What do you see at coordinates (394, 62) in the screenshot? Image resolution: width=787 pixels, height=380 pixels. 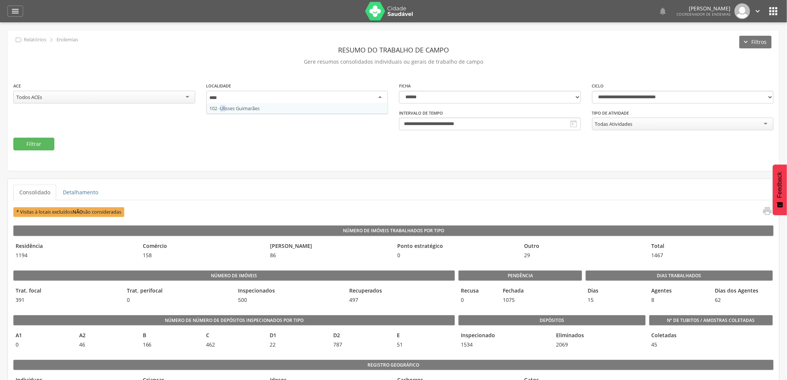 I see `p: Gere resumos consolidados individuais ou gerais de trabalho de campo` at bounding box center [394, 62].